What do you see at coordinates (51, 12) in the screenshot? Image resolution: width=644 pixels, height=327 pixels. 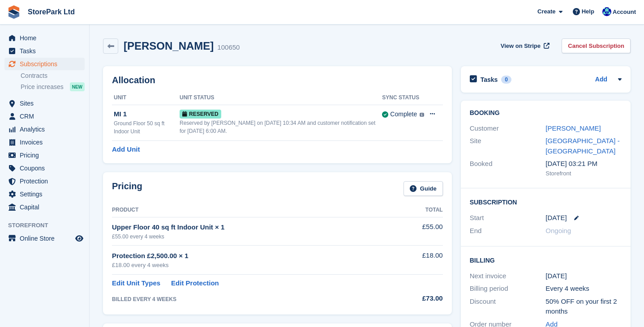 I see `a: StorePark Ltd` at bounding box center [51, 12].